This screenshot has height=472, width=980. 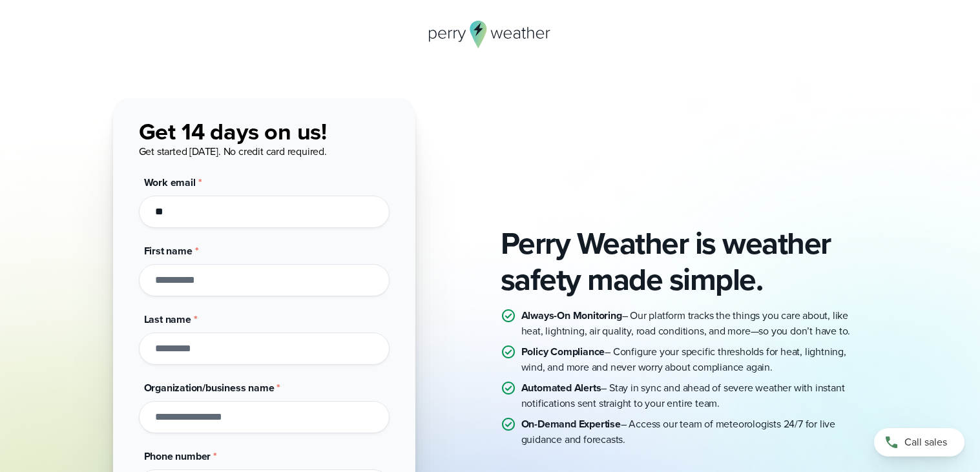 What do you see at coordinates (168, 251) in the screenshot?
I see `span: First name` at bounding box center [168, 251].